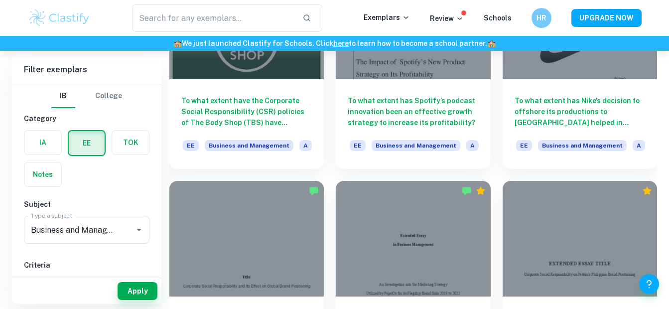 This screenshot has height=309, width=669. I want to click on h6: To what extent have the Corporate Social Responsibility (CSR) policies of The Body Shop (TBS) hav..., so click(247, 112).